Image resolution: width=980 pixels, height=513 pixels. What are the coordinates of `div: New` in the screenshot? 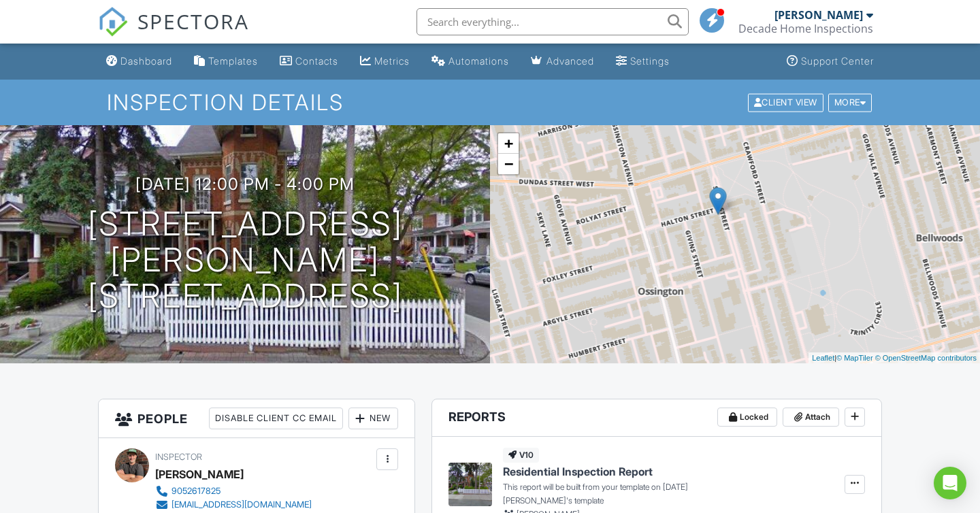 It's located at (373, 419).